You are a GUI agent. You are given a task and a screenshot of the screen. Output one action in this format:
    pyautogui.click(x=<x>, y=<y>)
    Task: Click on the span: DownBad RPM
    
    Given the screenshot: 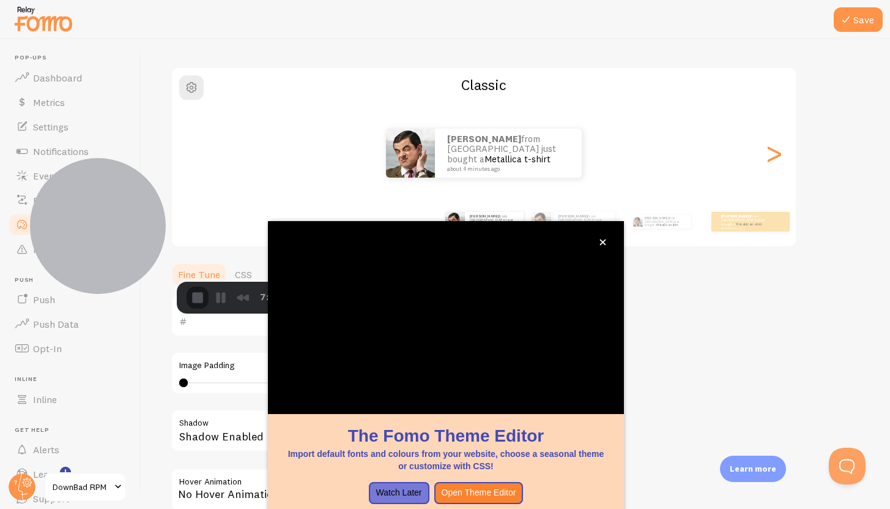 What is the action you would take?
    pyautogui.click(x=81, y=487)
    